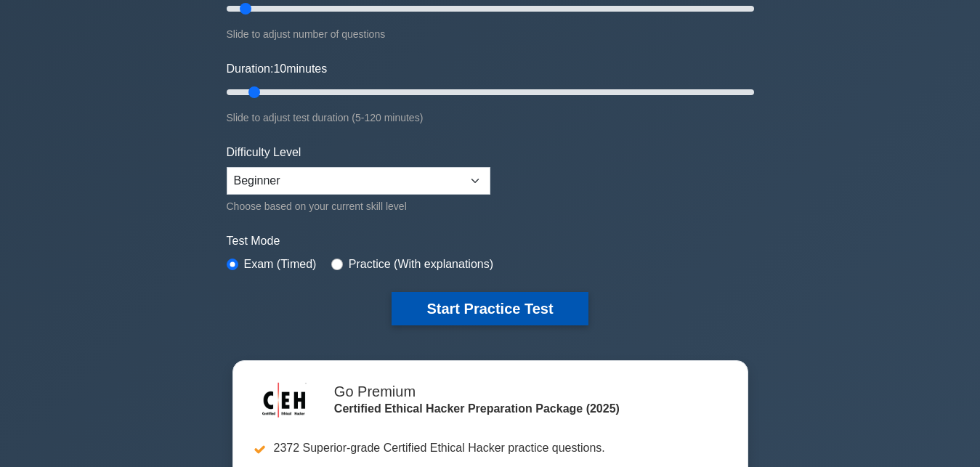 This screenshot has width=980, height=467. What do you see at coordinates (280, 68) in the screenshot?
I see `span: 10` at bounding box center [280, 68].